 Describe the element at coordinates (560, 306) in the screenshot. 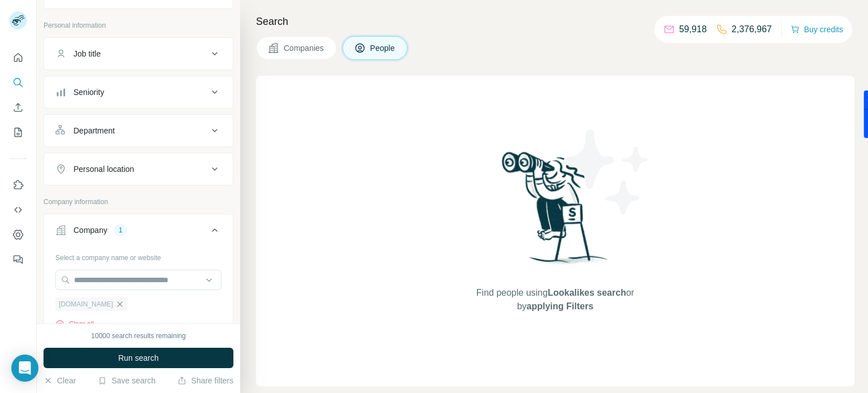

I see `span: applying Filters` at that location.